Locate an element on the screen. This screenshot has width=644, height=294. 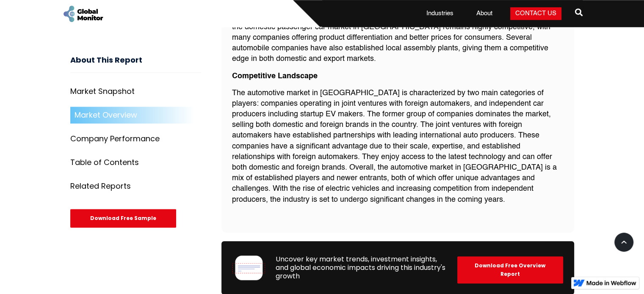
div: Related Reports is located at coordinates (100, 187).